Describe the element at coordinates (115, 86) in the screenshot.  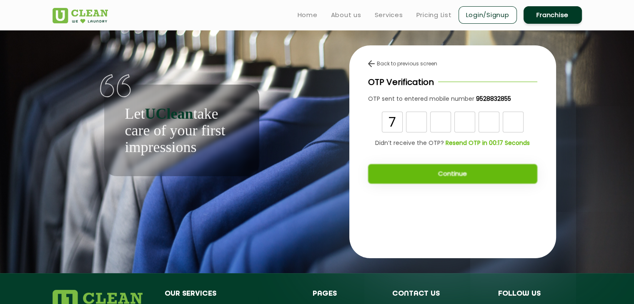
I see `img: quote-img` at that location.